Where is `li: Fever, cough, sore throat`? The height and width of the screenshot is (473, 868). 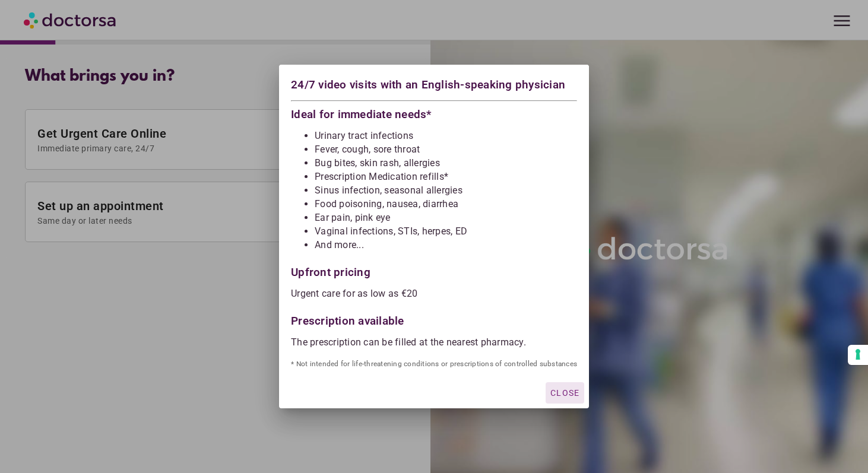 li: Fever, cough, sore throat is located at coordinates (446, 149).